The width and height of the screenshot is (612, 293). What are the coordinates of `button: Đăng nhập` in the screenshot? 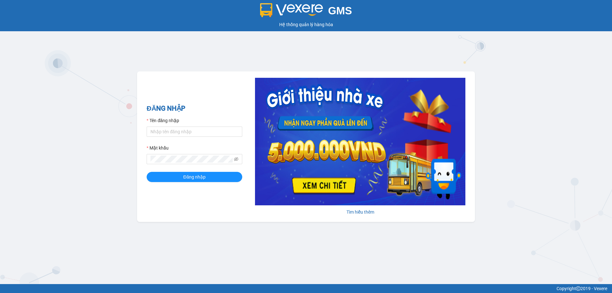 It's located at (195, 177).